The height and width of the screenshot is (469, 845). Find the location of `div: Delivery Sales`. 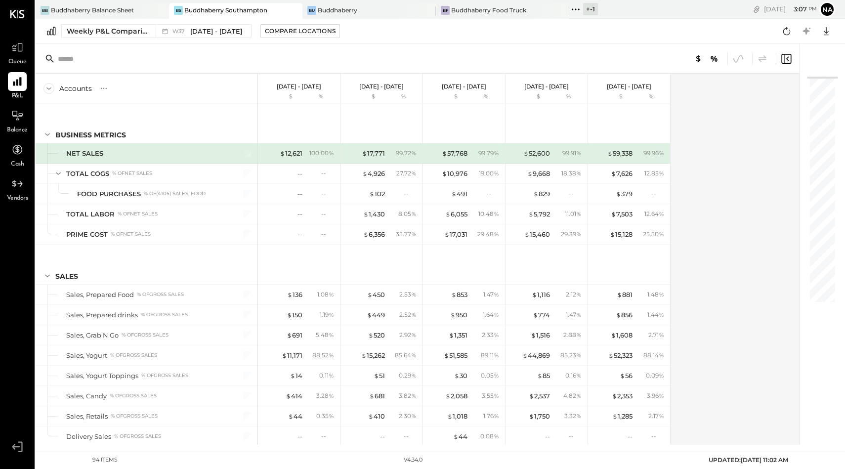

div: Delivery Sales is located at coordinates (88, 436).